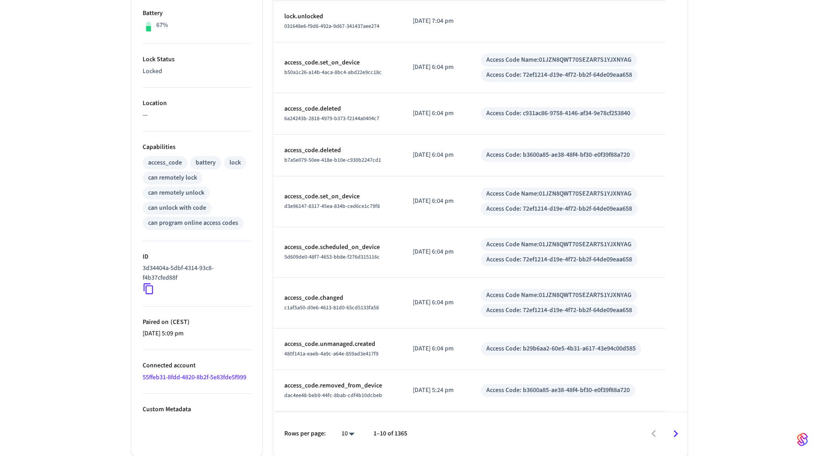  Describe the element at coordinates (333, 396) in the screenshot. I see `span: dac4ee48-beb9-44fc-8bab-cdf4b10dcbeb` at that location.